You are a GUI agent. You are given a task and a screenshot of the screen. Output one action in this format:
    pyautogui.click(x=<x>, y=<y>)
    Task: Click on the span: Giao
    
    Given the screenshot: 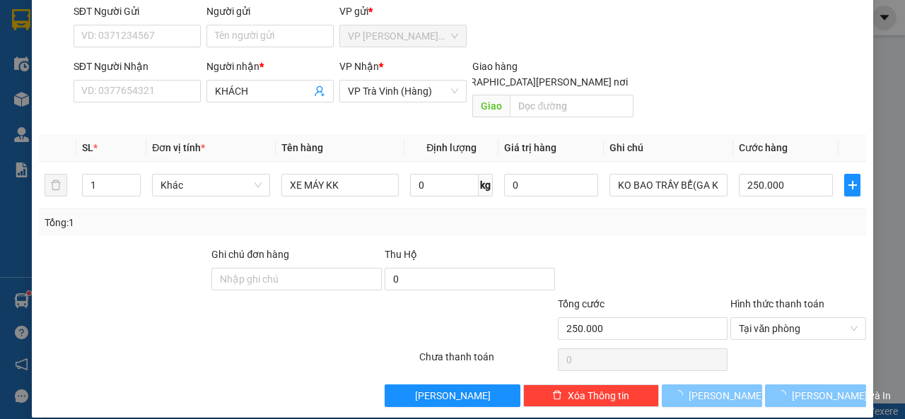 What is the action you would take?
    pyautogui.click(x=491, y=106)
    